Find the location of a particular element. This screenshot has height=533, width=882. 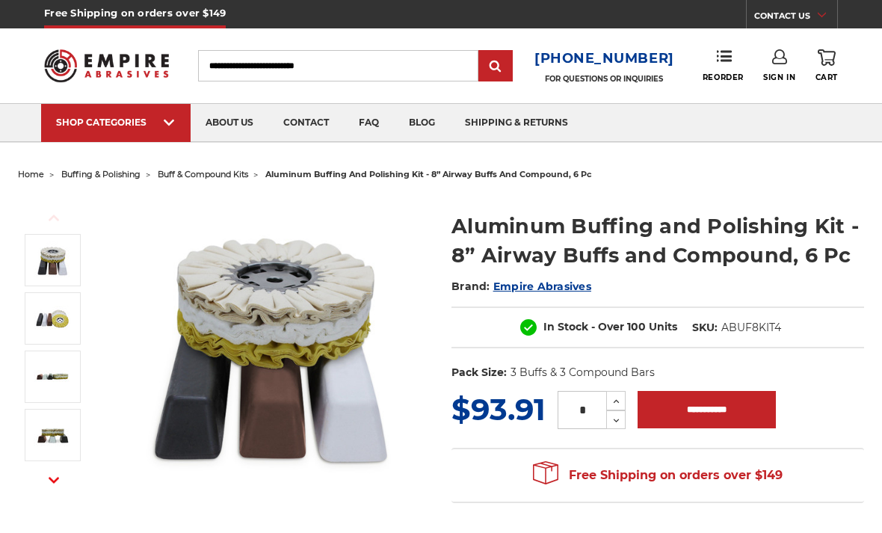

span: Free Shipping on orders over $149 is located at coordinates (658, 475).